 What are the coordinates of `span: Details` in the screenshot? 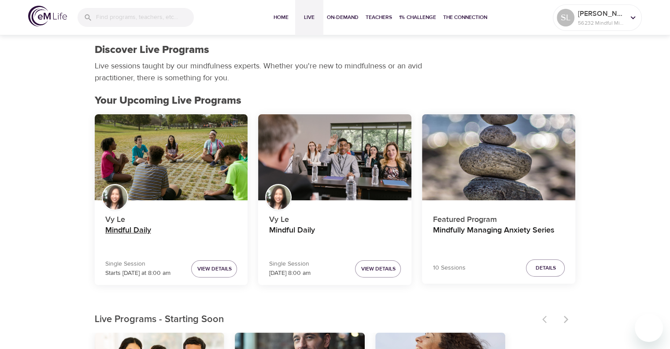 It's located at (546, 268).